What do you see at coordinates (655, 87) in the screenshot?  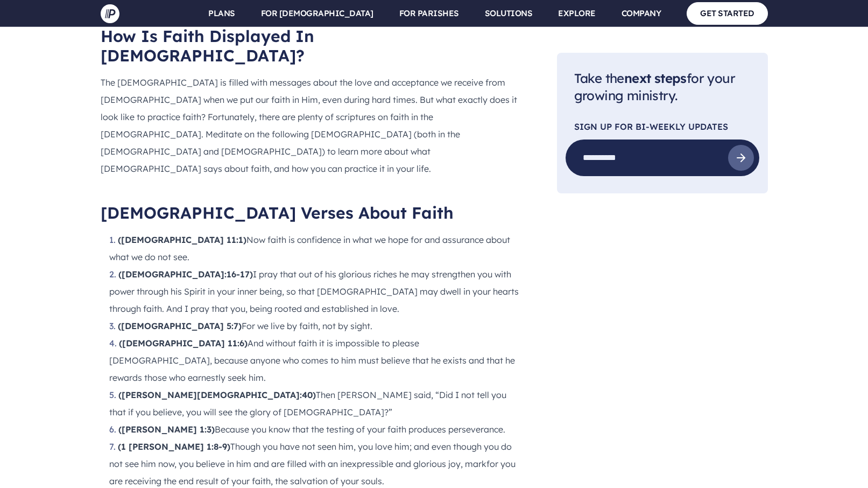 I see `span: Take the for your growing ministry.` at bounding box center [655, 87].